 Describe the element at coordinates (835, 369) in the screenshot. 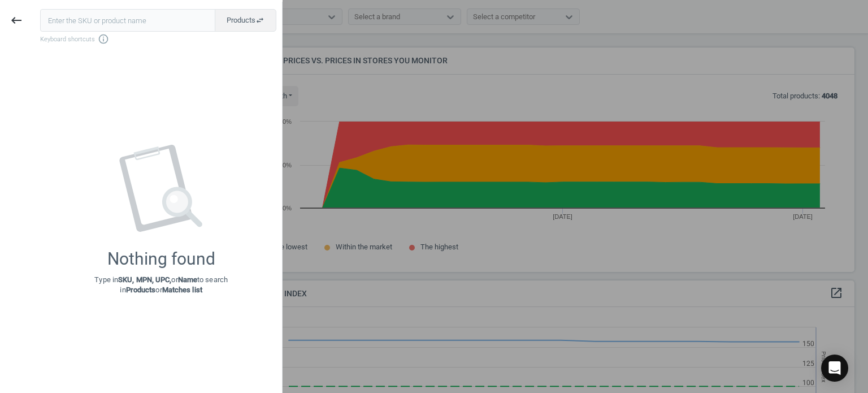

I see `div: Open Intercom Messenger` at that location.